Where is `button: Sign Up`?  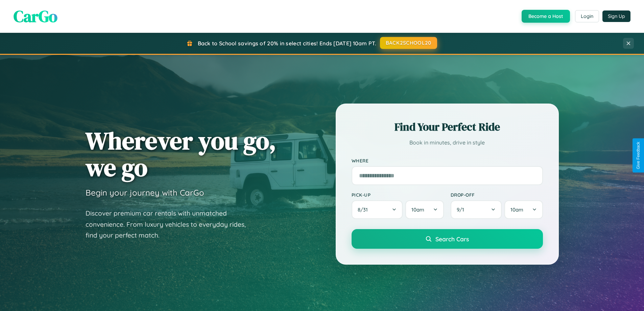 button: Sign Up is located at coordinates (616, 16).